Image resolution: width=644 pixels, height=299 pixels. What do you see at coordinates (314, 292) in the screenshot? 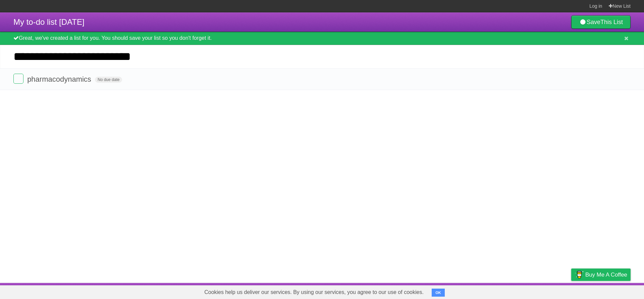
I see `span: Cookies help us deliver our services. By using our services, you agree to our use of cookies.` at bounding box center [314, 292].